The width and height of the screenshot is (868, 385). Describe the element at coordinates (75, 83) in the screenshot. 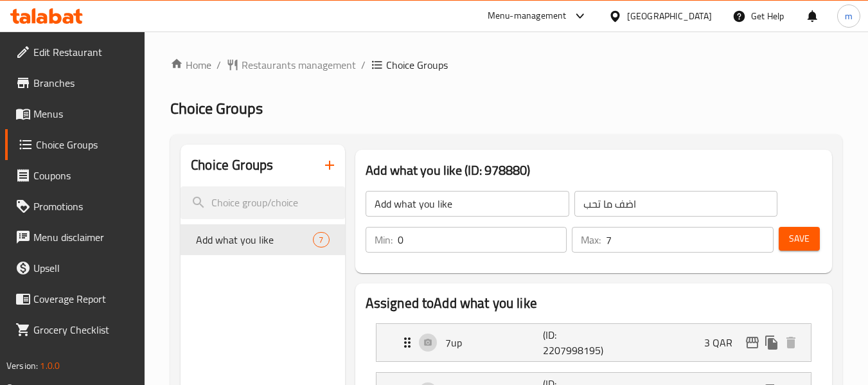

I see `a: Branches` at that location.